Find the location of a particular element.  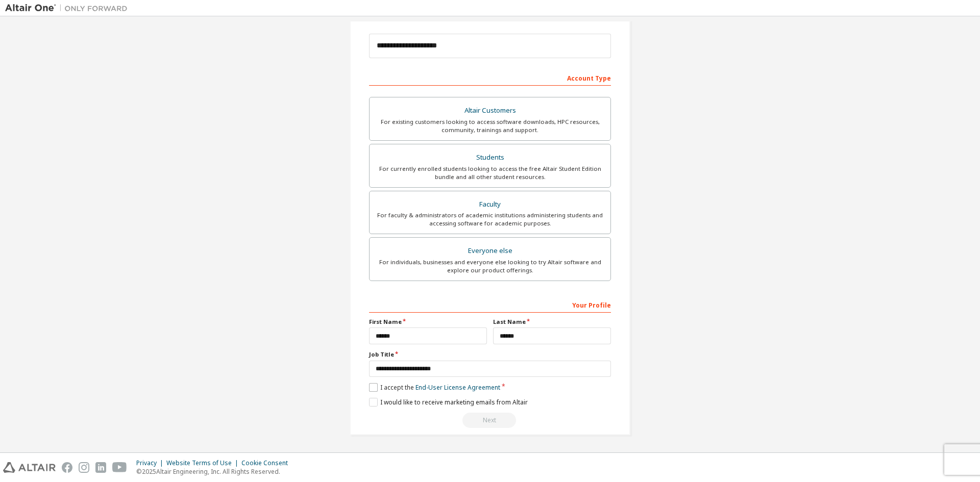

div: For faculty & administrators of academic institutions administering students and accessing softwa... is located at coordinates (490, 219).